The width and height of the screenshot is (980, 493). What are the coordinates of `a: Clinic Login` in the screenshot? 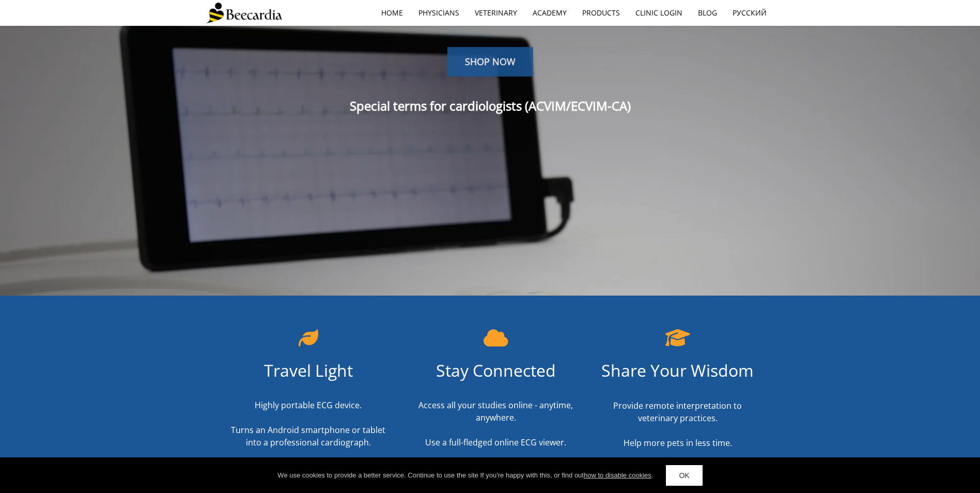 It's located at (659, 13).